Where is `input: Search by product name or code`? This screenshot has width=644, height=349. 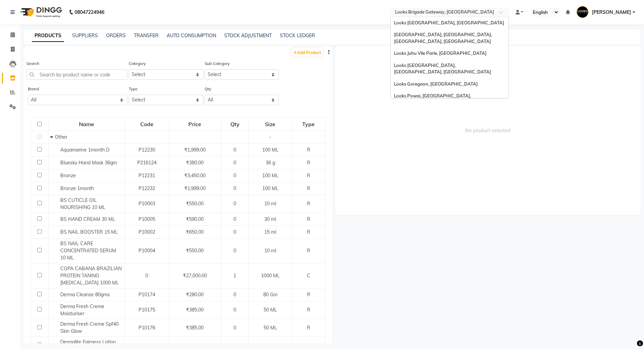 input: Search by product name or code is located at coordinates (77, 75).